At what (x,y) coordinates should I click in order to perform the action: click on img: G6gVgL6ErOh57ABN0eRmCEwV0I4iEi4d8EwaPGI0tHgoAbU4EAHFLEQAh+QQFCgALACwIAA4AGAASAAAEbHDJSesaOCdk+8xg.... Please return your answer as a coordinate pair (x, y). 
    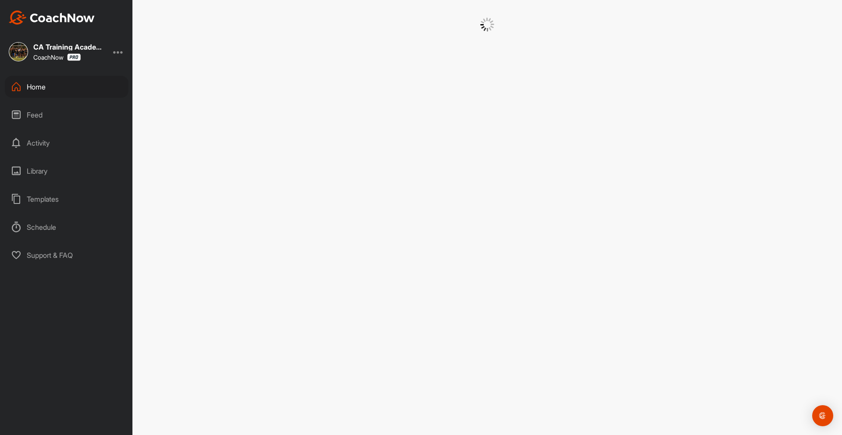
    Looking at the image, I should click on (487, 25).